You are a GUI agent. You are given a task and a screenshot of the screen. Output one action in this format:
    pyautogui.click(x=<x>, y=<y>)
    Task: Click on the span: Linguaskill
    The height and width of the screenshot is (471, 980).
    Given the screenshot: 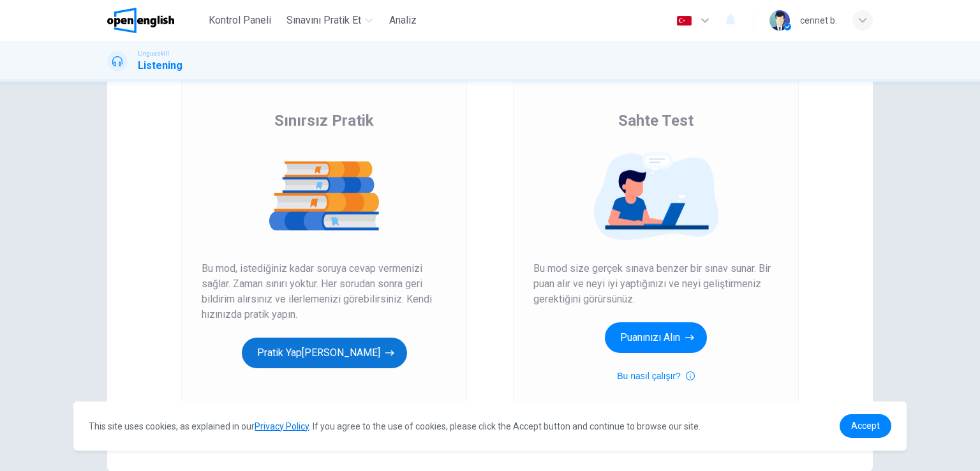 What is the action you would take?
    pyautogui.click(x=153, y=53)
    